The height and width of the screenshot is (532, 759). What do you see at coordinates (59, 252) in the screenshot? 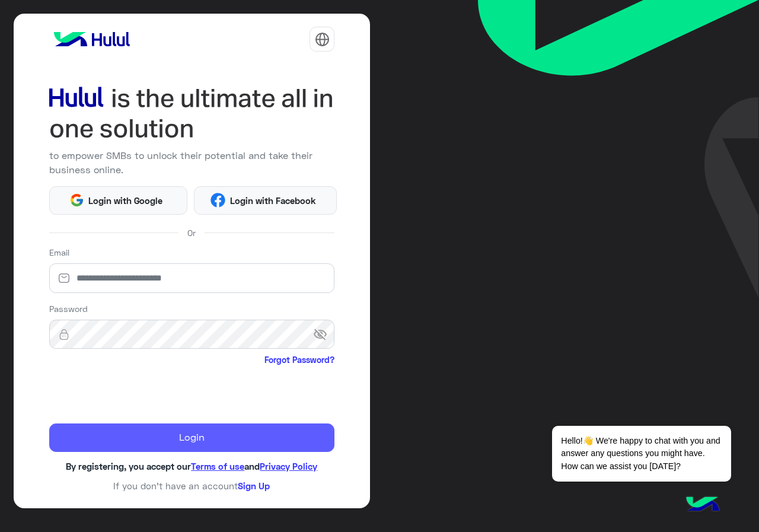
I see `label: Email` at bounding box center [59, 252].